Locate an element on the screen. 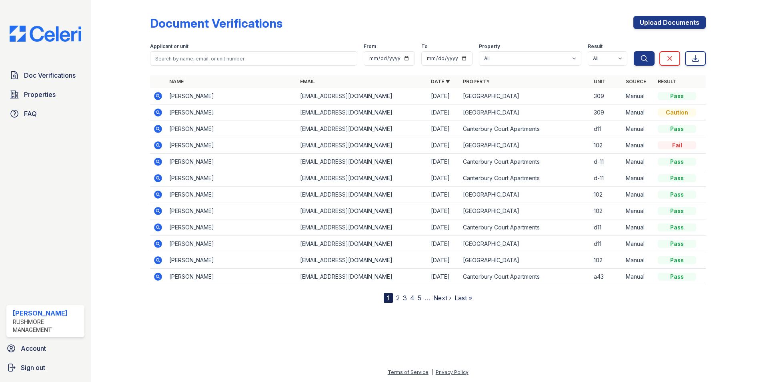 The width and height of the screenshot is (765, 382). div: 1 is located at coordinates (388, 298).